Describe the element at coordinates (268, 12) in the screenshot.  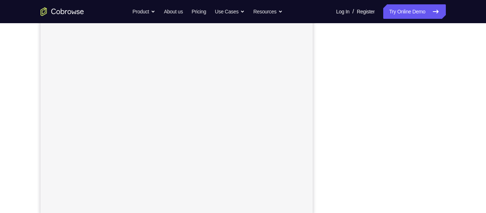
I see `button: Resources` at that location.